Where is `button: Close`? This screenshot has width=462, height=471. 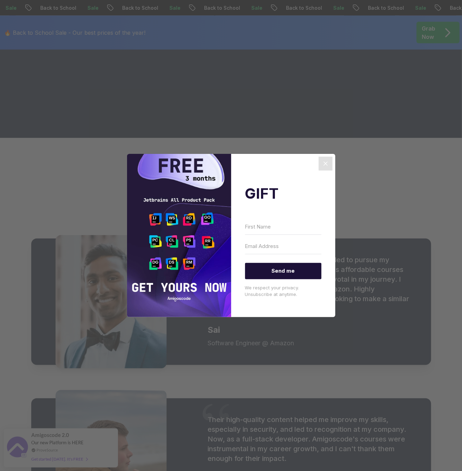
button: Close is located at coordinates (326, 163).